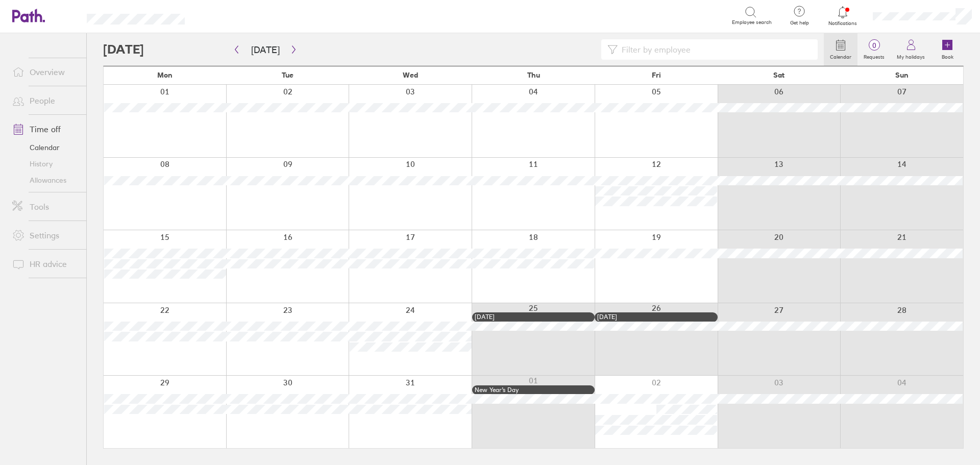 Image resolution: width=980 pixels, height=465 pixels. Describe the element at coordinates (45, 180) in the screenshot. I see `a: Allowances` at that location.